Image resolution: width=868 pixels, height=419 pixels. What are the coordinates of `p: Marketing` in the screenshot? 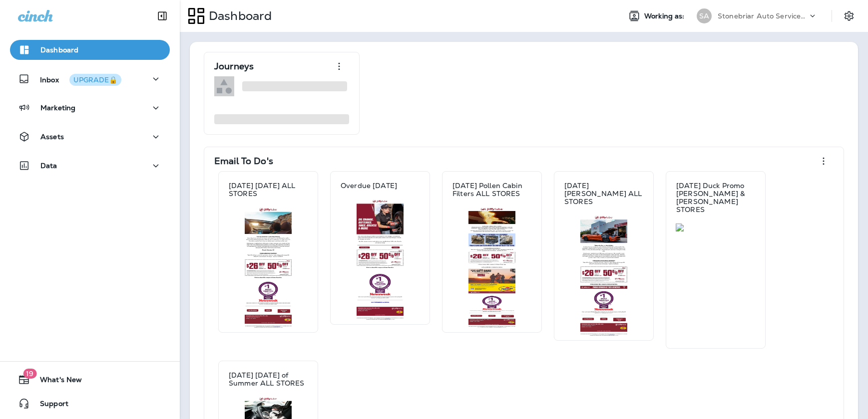 It's located at (58, 108).